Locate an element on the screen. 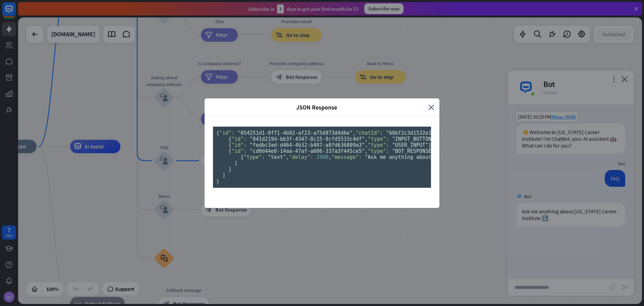 The image size is (644, 306). span: "USER_INPUT" is located at coordinates (410, 145).